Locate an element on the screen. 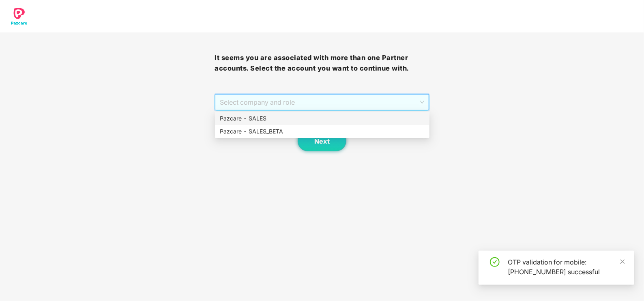  span: Select company and role is located at coordinates (322, 102).